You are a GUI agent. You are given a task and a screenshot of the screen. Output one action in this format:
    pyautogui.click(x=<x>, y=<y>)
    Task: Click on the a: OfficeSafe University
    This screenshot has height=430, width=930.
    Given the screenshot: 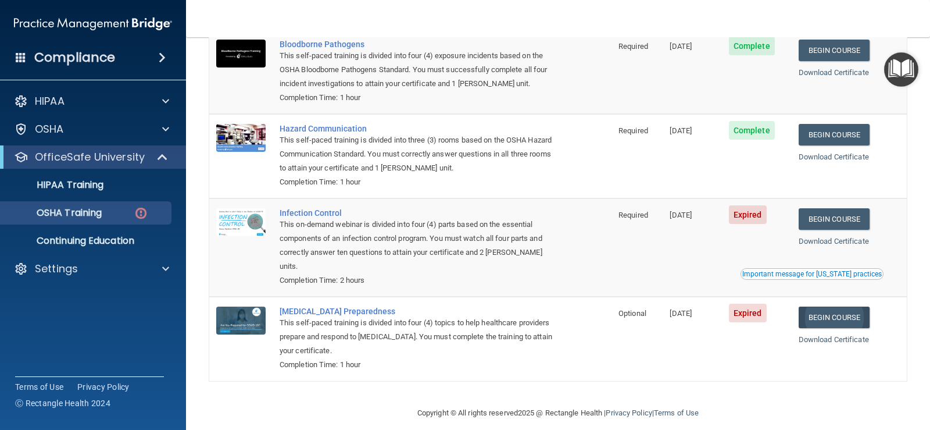 What is the action you would take?
    pyautogui.click(x=91, y=157)
    